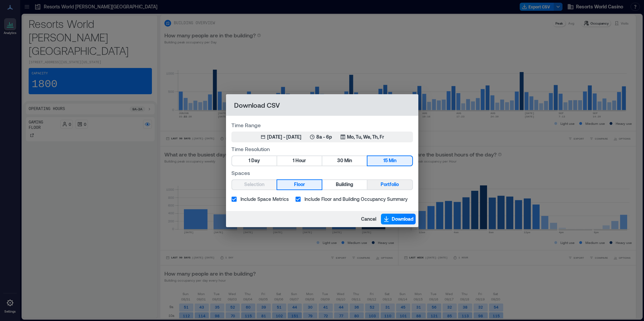 This screenshot has width=644, height=321. Describe the element at coordinates (398, 219) in the screenshot. I see `button: Download` at that location.